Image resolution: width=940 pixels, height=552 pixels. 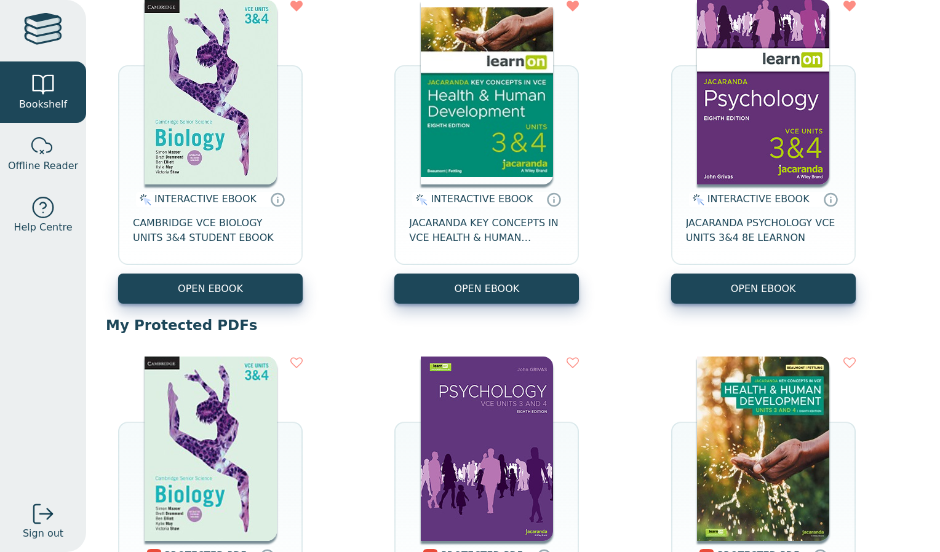 I want to click on span: JACARANDA KEY CONCEPTS IN VCE HEALTH & HUMAN DEVELOPMENT UNITS 3&4 LEARNON EBOOK 8E, so click(x=487, y=231).